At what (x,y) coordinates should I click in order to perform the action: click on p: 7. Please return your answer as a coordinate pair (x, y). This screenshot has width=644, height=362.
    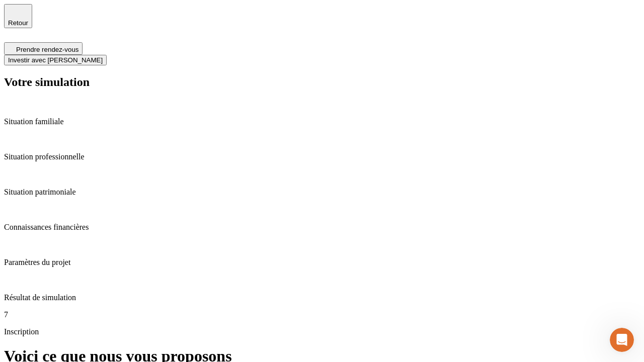
    Looking at the image, I should click on (322, 315).